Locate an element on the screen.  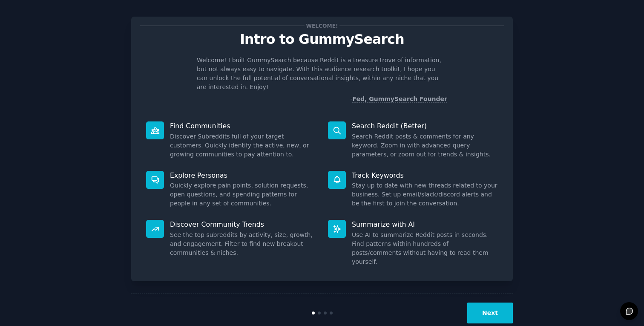
a: Fed, GummySearch Founder is located at coordinates (399, 99).